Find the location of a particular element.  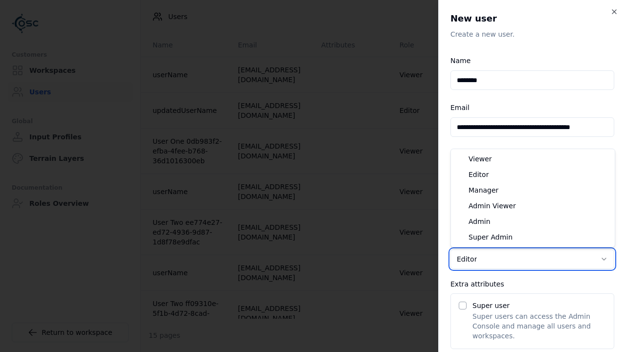

span: Admin Viewer is located at coordinates (492, 206).